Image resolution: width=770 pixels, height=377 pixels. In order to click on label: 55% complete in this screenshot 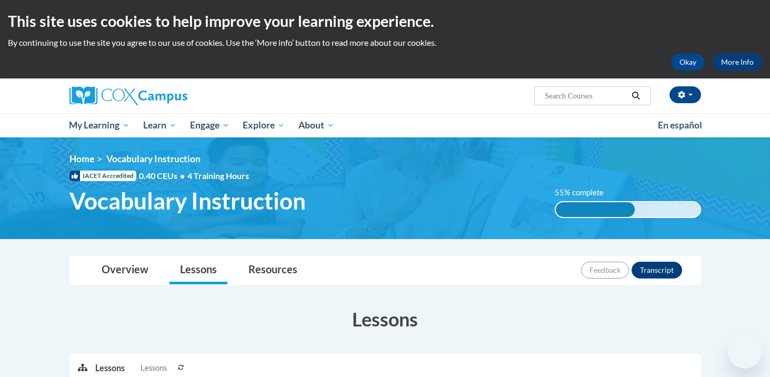, I will do `click(585, 193)`.